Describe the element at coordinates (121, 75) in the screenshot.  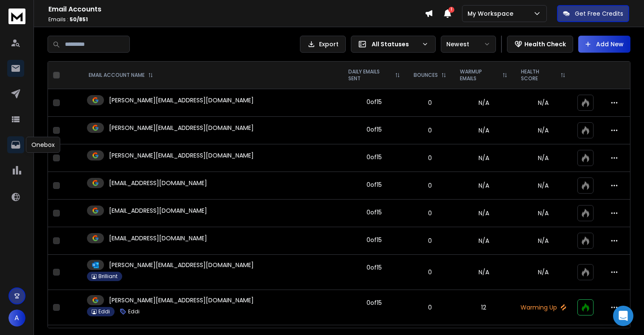
I see `div: EMAIL ACCOUNT NAME` at that location.